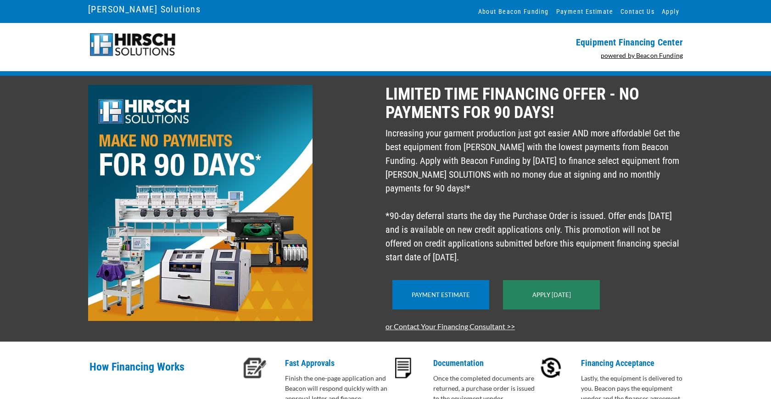 Image resolution: width=771 pixels, height=399 pixels. What do you see at coordinates (534, 103) in the screenshot?
I see `p: LIMITED TIME FINANCING OFFER - NO PAYMENTS FOR 90 DAYS!` at bounding box center [534, 103].